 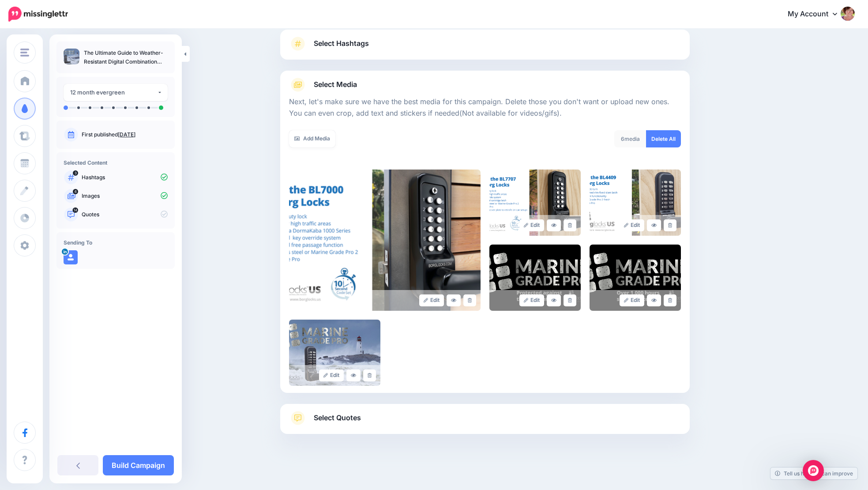 I want to click on img: OREKY0YLTT8ZVNPHHMJQ8N9T81FQ6VCB_large.png, so click(x=635, y=203).